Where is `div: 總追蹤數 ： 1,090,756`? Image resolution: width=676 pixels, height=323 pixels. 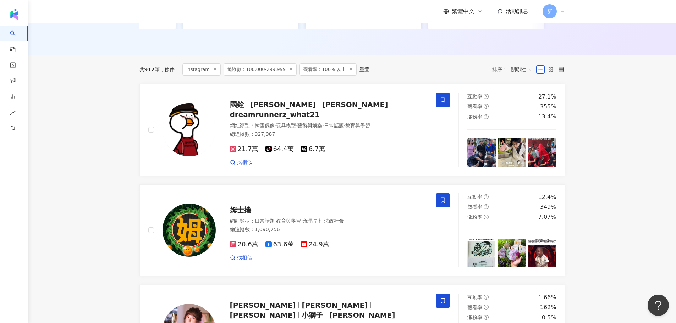
div: 總追蹤數 ： 1,090,756 is located at coordinates (329, 230).